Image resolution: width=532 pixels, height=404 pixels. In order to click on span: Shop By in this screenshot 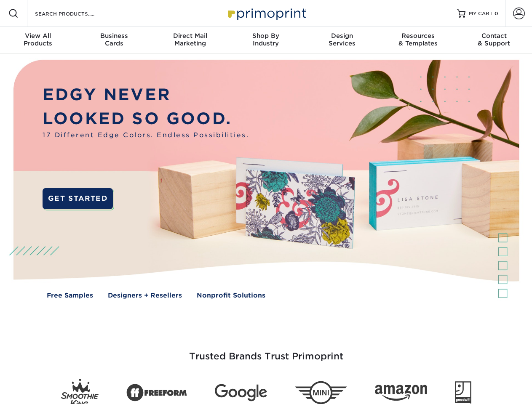, I will do `click(266, 36)`.